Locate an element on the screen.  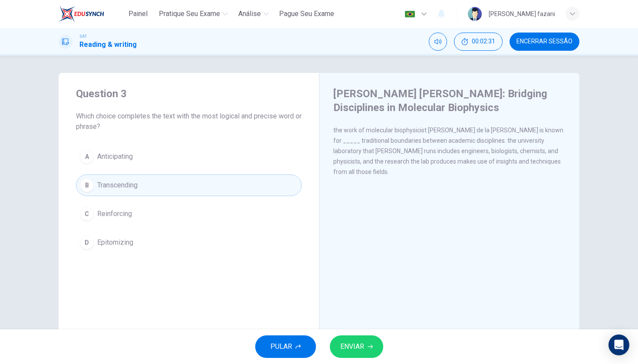
button: Pague Seu Exame is located at coordinates (306, 14).